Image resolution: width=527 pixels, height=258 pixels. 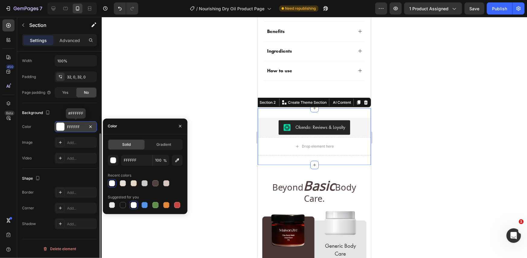 I want to click on span: Gradient, so click(x=164, y=144).